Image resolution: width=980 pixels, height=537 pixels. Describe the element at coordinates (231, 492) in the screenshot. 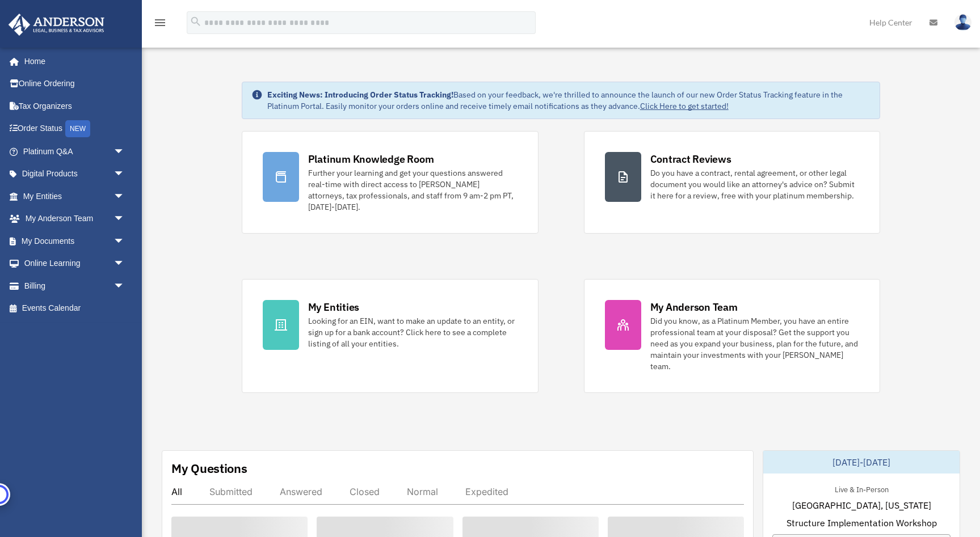

I see `div: Submitted` at that location.